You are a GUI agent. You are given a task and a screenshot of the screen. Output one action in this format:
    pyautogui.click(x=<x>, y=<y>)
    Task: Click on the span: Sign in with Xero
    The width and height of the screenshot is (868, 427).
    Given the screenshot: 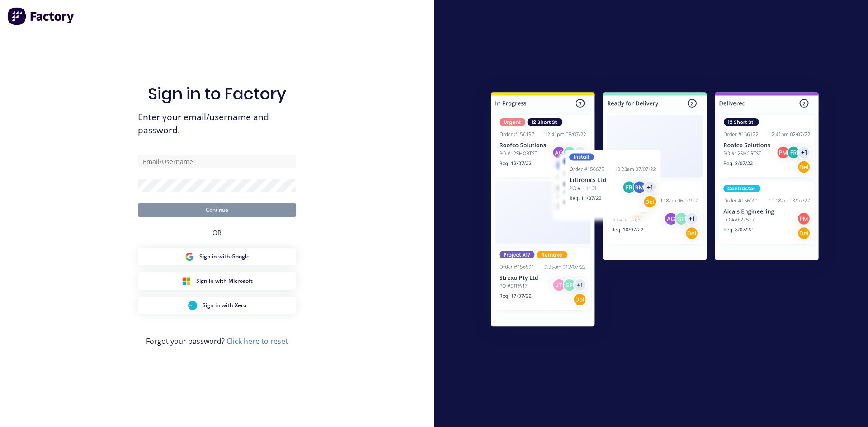 What is the action you would take?
    pyautogui.click(x=224, y=305)
    